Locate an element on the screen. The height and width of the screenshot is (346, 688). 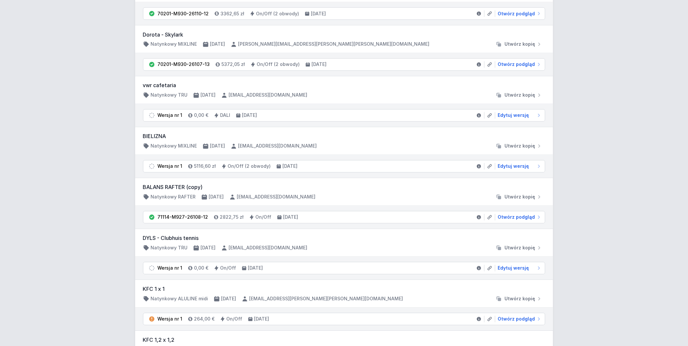
h3: KFC 1 x 1 is located at coordinates (344, 290).